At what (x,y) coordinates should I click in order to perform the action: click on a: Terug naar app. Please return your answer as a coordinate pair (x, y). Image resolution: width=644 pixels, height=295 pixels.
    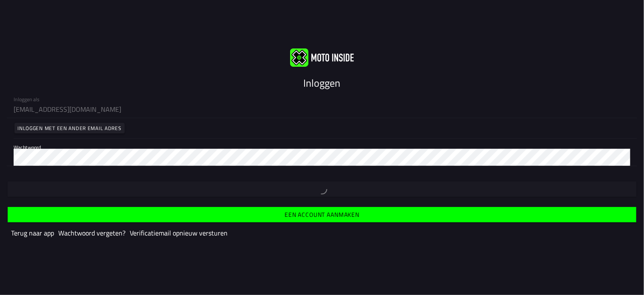
    Looking at the image, I should click on (33, 233).